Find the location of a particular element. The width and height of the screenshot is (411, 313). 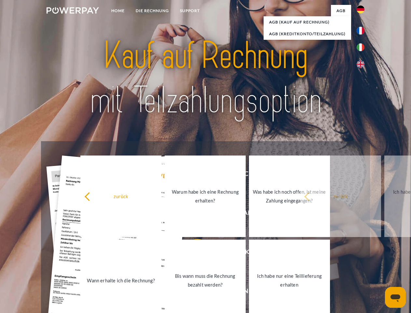

a: Was habe ich noch offen, ist meine Zahlung eingegangen? is located at coordinates (289, 196).